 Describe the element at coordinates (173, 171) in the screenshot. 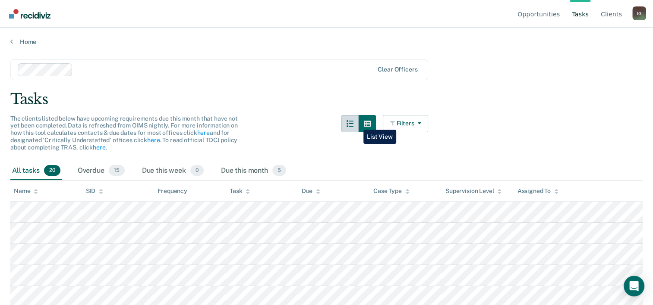

I see `div: Due this week0` at that location.